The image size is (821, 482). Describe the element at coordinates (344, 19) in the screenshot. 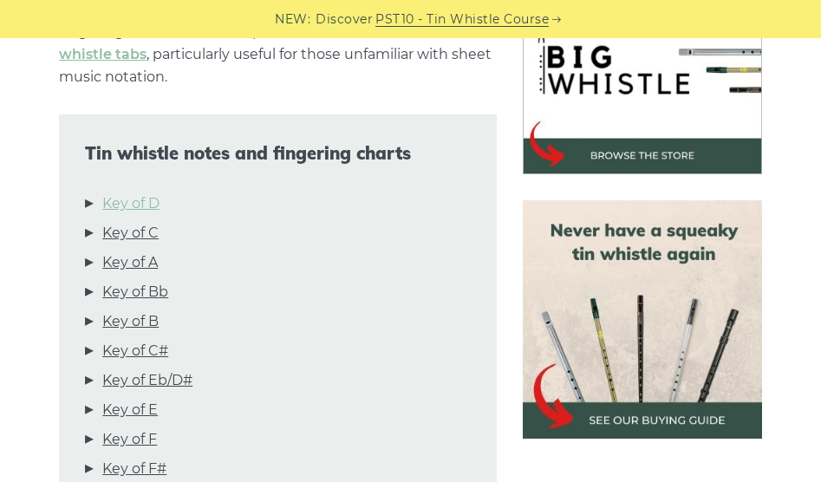

I see `span: Discover` at that location.